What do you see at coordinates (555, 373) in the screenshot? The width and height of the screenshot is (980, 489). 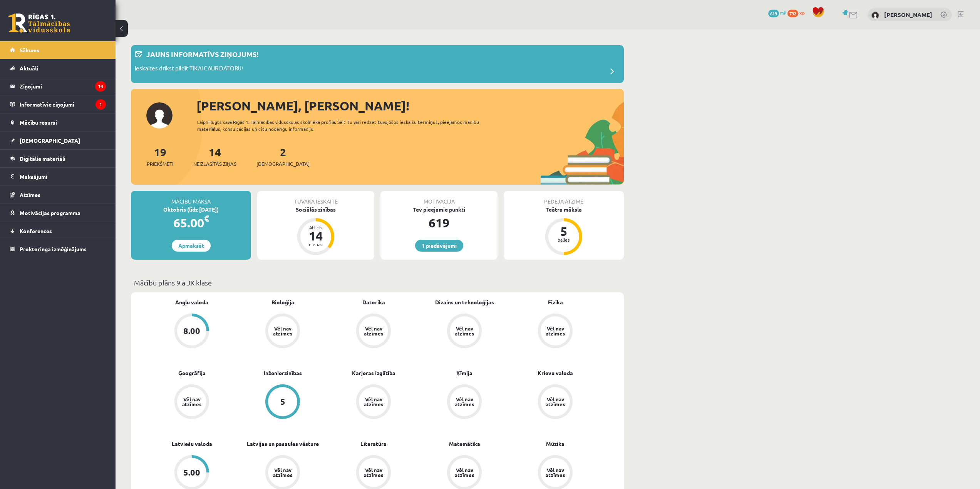 I see `a: Krievu valoda` at bounding box center [555, 373].